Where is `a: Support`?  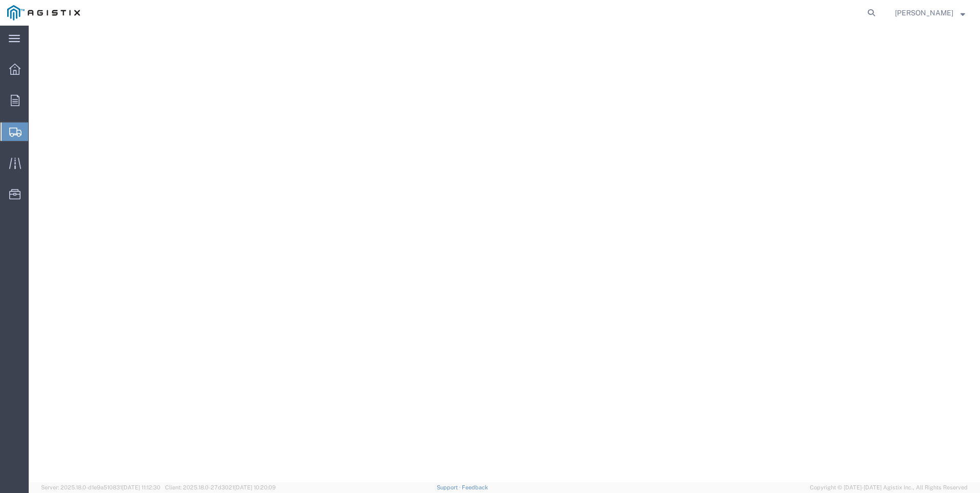 a: Support is located at coordinates (450, 487).